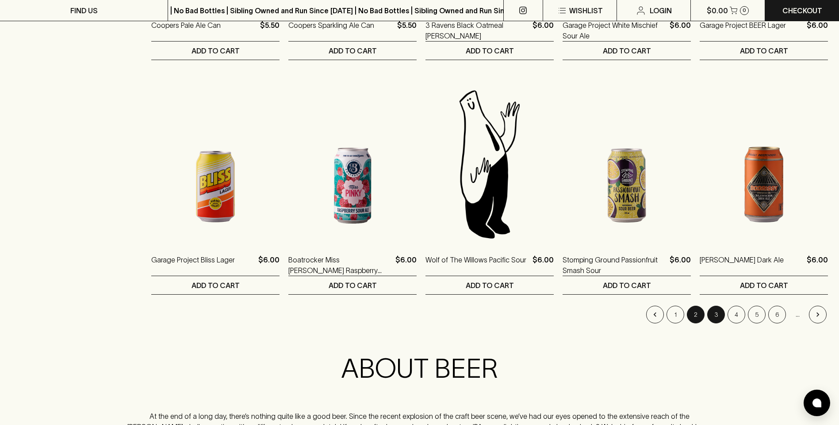 This screenshot has height=425, width=839. I want to click on button: Go to page 1, so click(675, 315).